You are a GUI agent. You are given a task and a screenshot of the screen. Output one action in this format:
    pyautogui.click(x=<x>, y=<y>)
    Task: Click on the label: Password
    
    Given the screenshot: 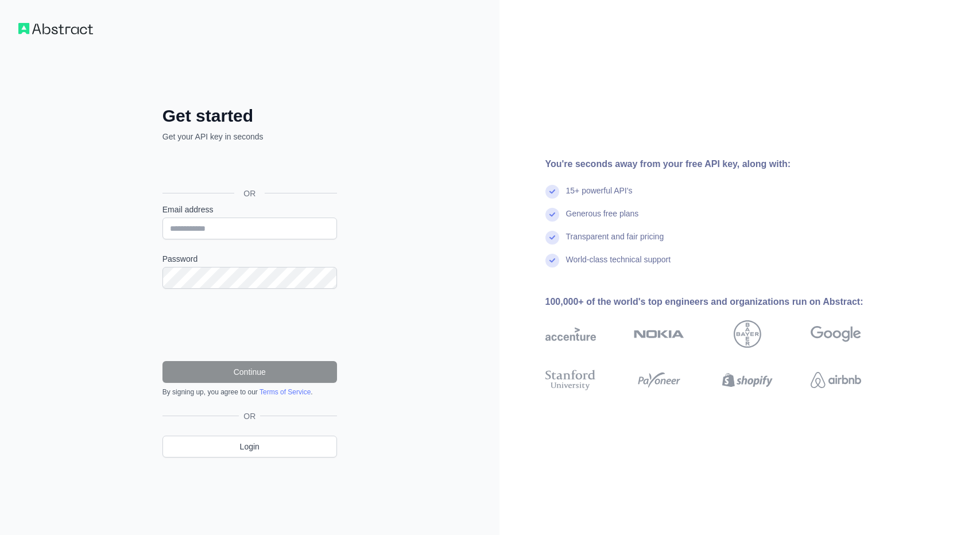 What is the action you would take?
    pyautogui.click(x=250, y=259)
    